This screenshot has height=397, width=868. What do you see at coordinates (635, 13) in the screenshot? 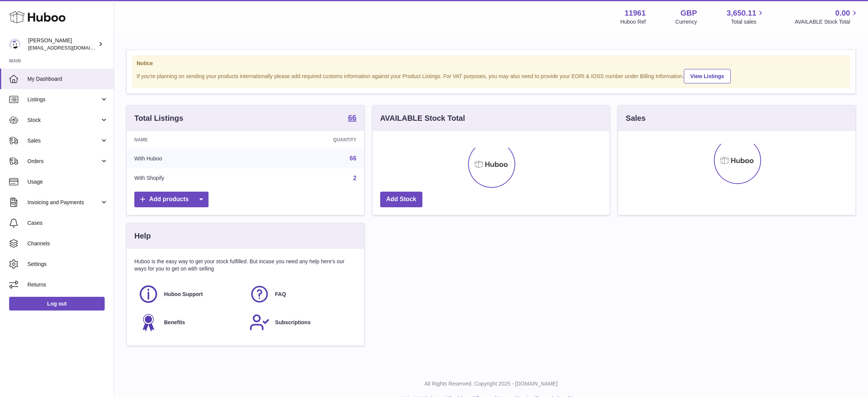
I see `strong: 11961` at bounding box center [635, 13].